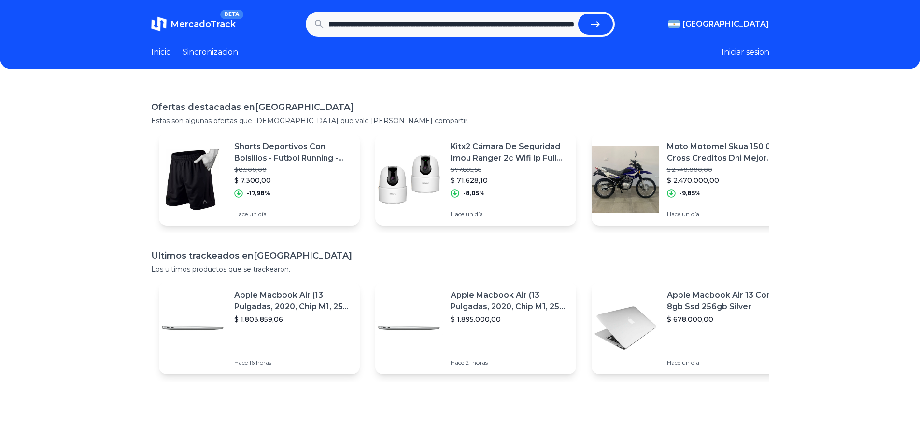  I want to click on p: $ 2.470.000,00, so click(726, 181).